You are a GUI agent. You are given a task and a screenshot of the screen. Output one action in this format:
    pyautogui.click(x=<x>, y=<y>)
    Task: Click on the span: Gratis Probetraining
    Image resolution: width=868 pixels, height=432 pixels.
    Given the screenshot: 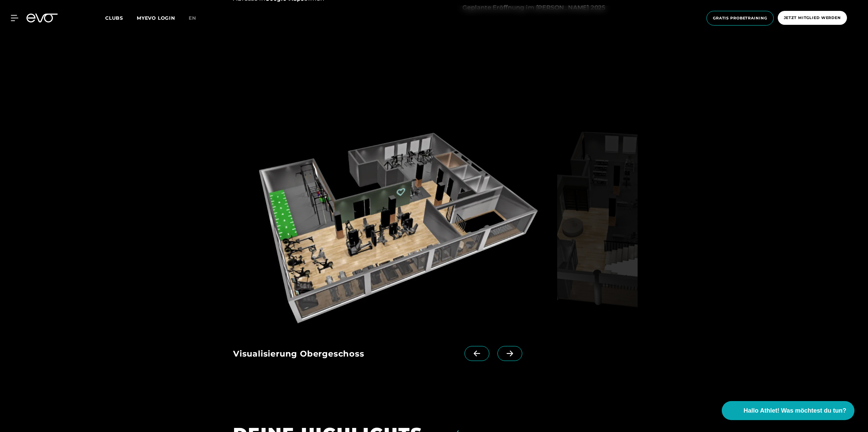 What is the action you would take?
    pyautogui.click(x=740, y=18)
    